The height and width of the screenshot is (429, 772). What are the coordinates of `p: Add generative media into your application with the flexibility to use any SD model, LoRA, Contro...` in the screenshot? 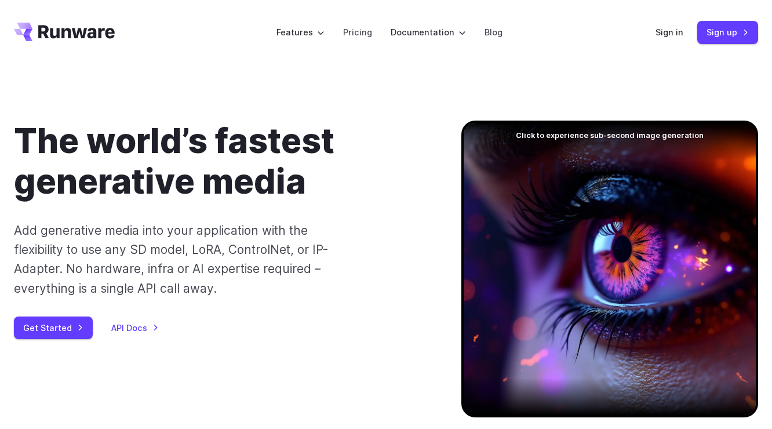 It's located at (178, 259).